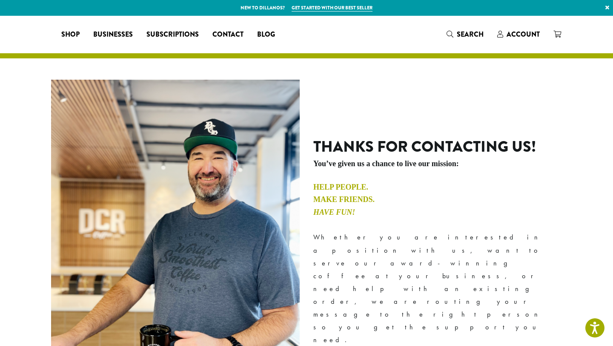  What do you see at coordinates (113, 35) in the screenshot?
I see `span: Businesses` at bounding box center [113, 35].